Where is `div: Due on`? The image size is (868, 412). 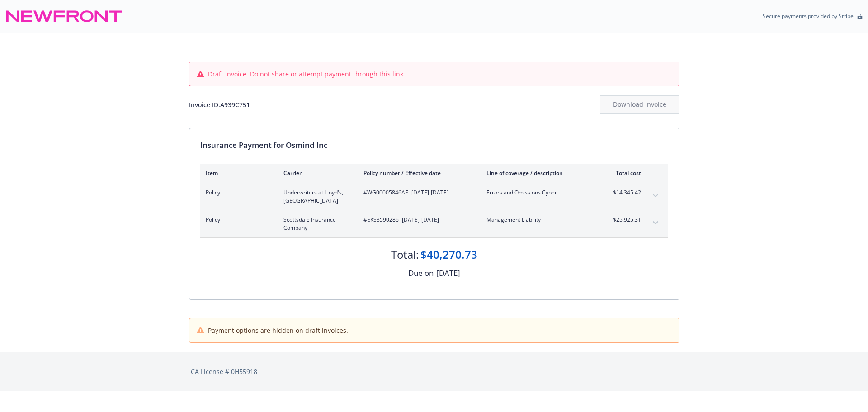 div: Due on is located at coordinates (421, 273).